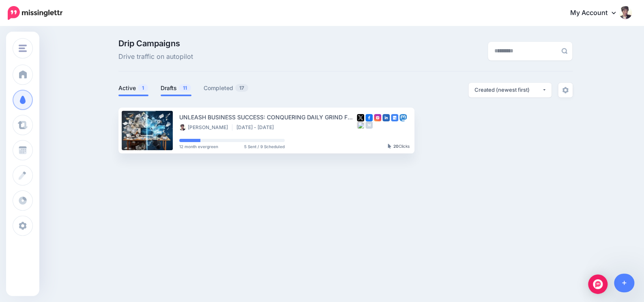 This screenshot has height=302, width=644. Describe the element at coordinates (361, 118) in the screenshot. I see `img: twitter-square.png` at that location.